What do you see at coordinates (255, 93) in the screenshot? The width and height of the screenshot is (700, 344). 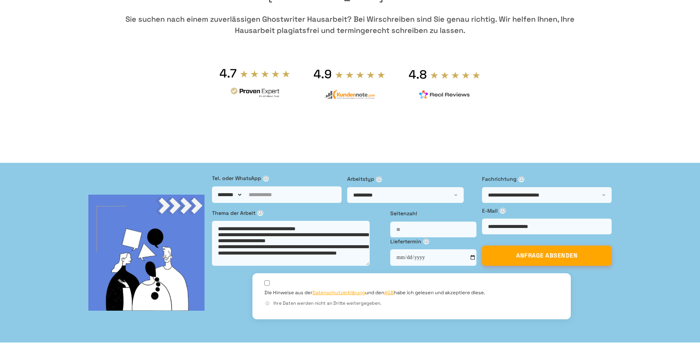 I see `img: provenexpert` at bounding box center [255, 93].